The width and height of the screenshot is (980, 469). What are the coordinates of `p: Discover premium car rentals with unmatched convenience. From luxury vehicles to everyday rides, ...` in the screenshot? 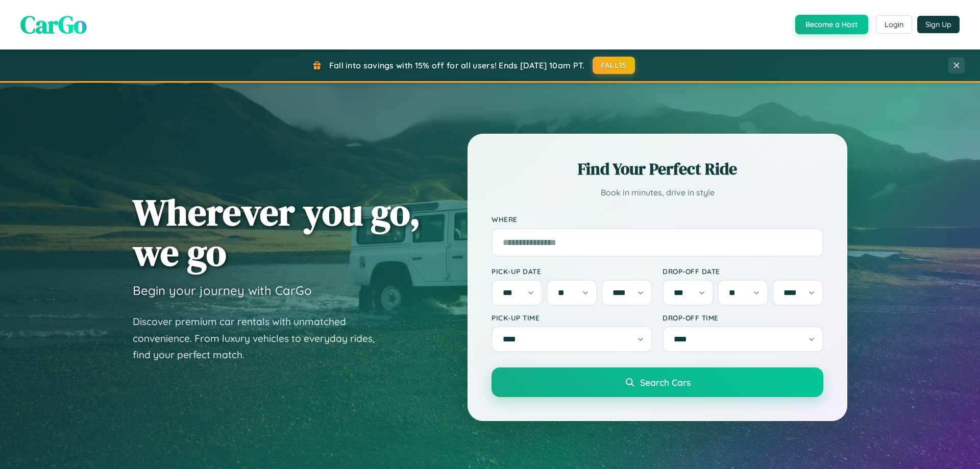 It's located at (260, 338).